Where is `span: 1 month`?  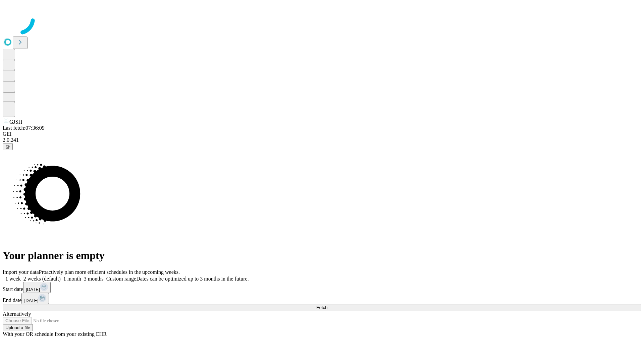 span: 1 month is located at coordinates (72, 278).